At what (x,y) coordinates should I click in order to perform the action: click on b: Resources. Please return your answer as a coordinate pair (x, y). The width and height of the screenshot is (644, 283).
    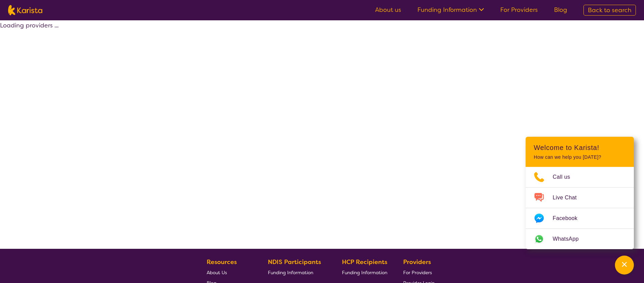
    Looking at the image, I should click on (222, 262).